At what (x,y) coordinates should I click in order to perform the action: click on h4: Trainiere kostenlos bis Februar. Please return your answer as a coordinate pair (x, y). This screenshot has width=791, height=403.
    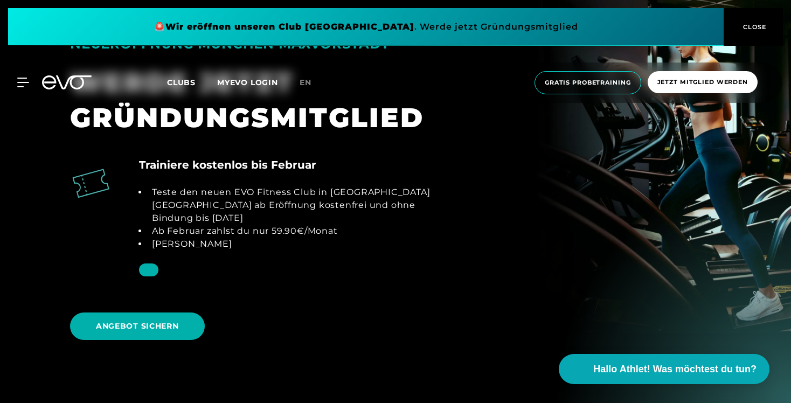
    Looking at the image, I should click on (227, 165).